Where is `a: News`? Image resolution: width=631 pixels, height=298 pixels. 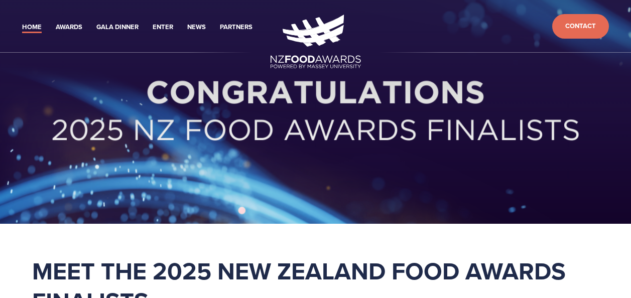 a: News is located at coordinates (196, 27).